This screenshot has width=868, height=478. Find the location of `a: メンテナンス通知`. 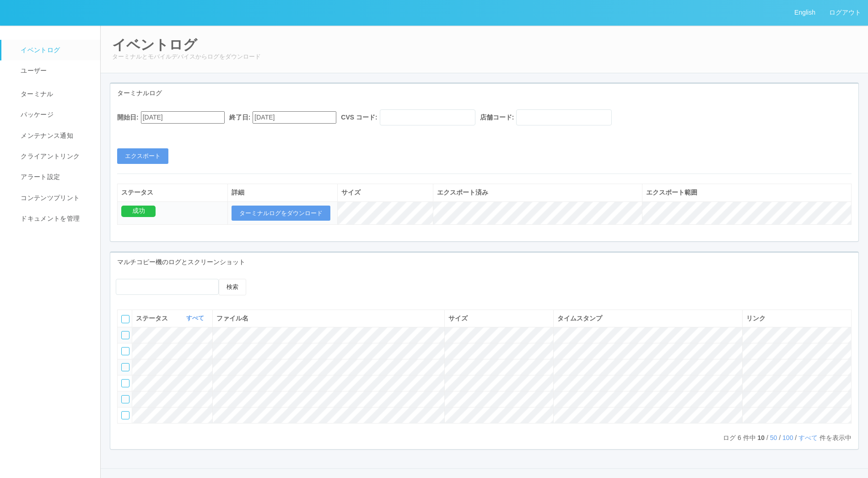

a: メンテナンス通知 is located at coordinates (55, 136).